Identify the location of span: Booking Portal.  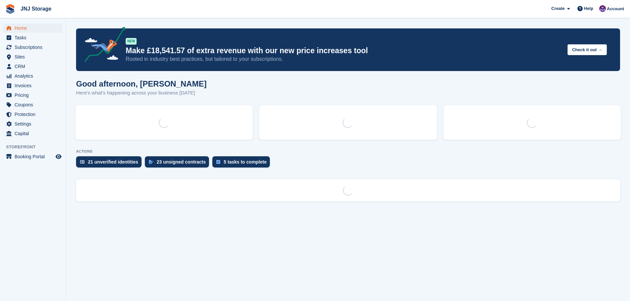
(34, 157).